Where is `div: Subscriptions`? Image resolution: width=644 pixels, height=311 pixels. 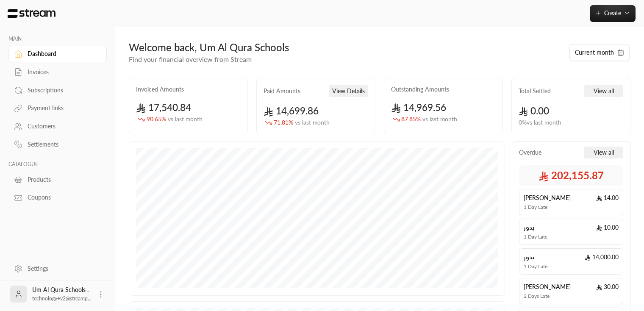
div: Subscriptions is located at coordinates (62, 90).